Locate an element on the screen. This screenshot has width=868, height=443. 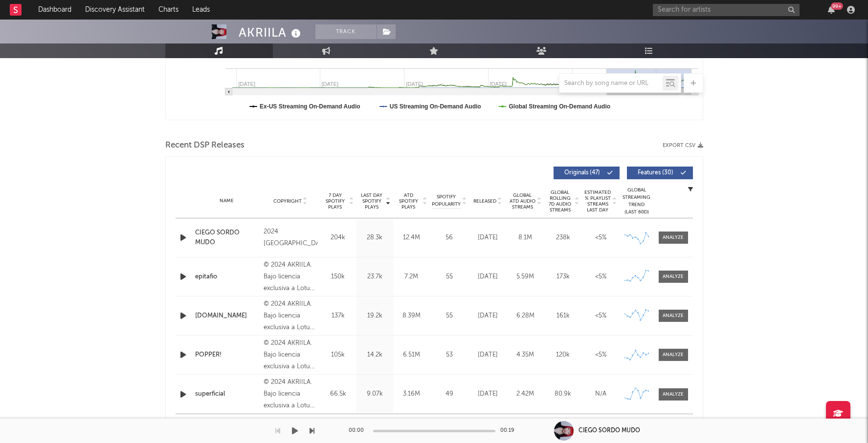
div: 2.42M is located at coordinates (525, 394).